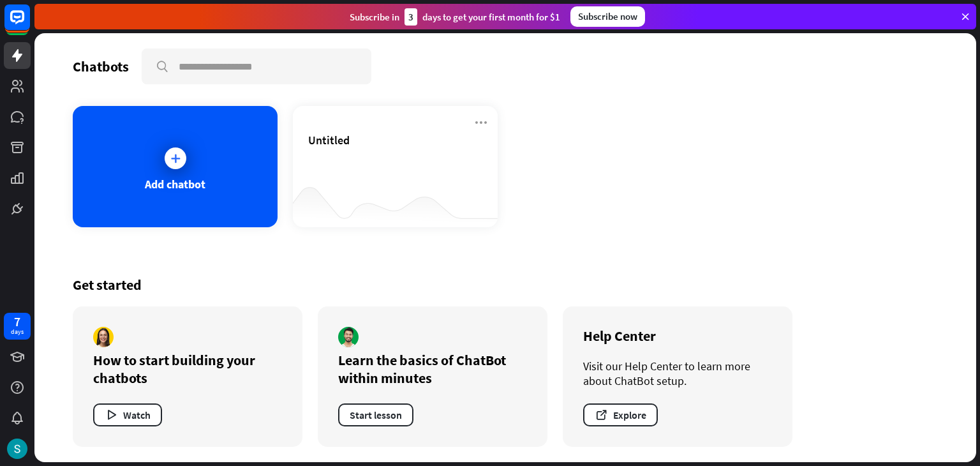 The width and height of the screenshot is (980, 466). What do you see at coordinates (677, 374) in the screenshot?
I see `div: Visit our Help Center to learn more about ChatBot setup.` at bounding box center [677, 374].